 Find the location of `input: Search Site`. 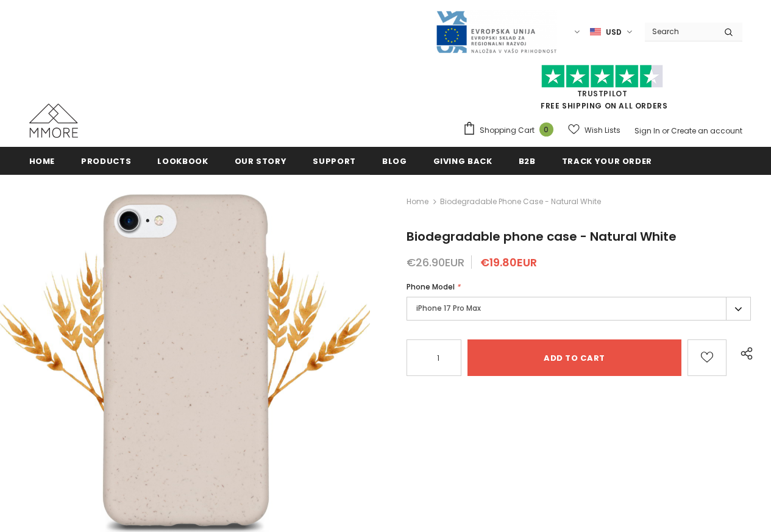

input: Search Site is located at coordinates (679, 31).